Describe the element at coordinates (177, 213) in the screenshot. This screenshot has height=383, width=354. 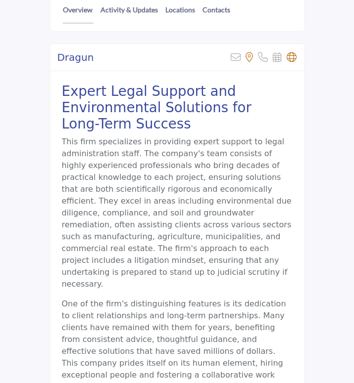
I see `p: This firm specializes in providing expert support to legal administration staff. The company's te...` at that location.